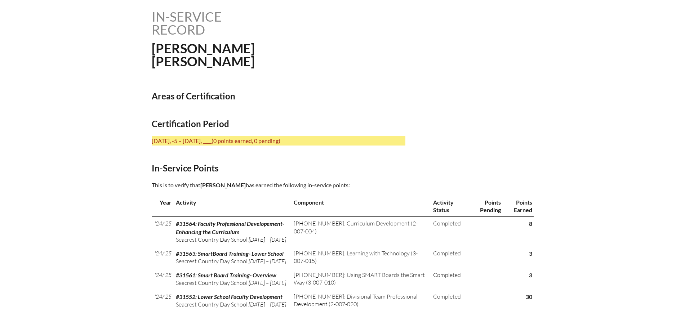  What do you see at coordinates (232, 206) in the screenshot?
I see `th: Activity` at bounding box center [232, 206].